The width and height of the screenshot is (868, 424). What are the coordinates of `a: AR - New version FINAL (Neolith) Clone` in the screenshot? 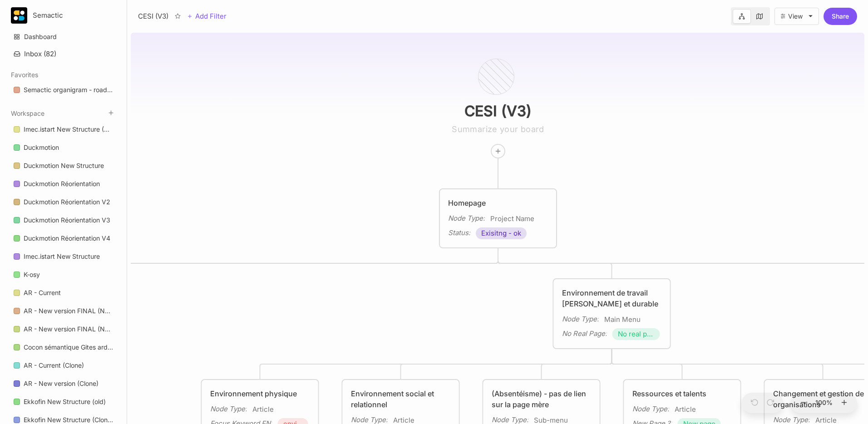 It's located at (63, 329).